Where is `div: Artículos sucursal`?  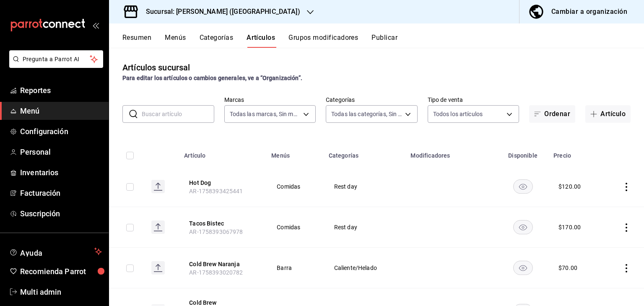
div: Artículos sucursal is located at coordinates (156, 67).